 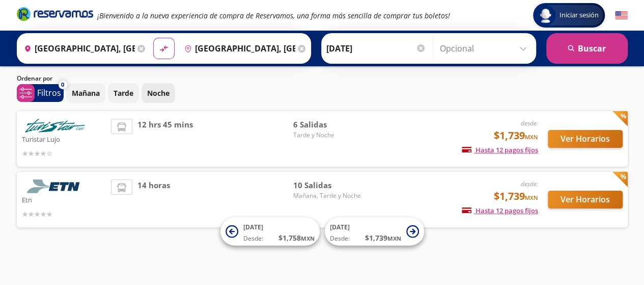 What do you see at coordinates (55, 14) in the screenshot?
I see `i: Brand Logo` at bounding box center [55, 14].